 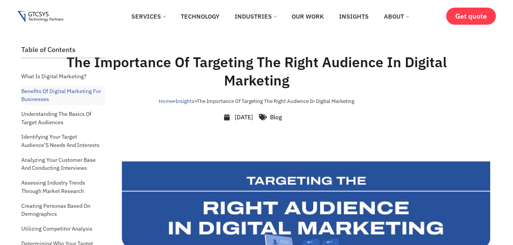 I want to click on a: Creating Personas Based On Demographics, so click(x=63, y=209).